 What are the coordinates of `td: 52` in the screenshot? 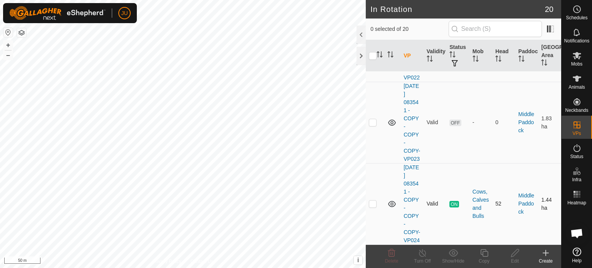 It's located at (504, 204).